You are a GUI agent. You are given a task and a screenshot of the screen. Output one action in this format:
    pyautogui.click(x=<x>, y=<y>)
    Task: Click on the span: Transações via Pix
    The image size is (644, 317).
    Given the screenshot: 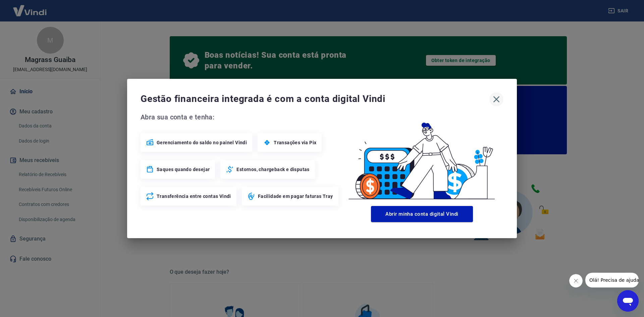 What is the action you would take?
    pyautogui.click(x=295, y=143)
    